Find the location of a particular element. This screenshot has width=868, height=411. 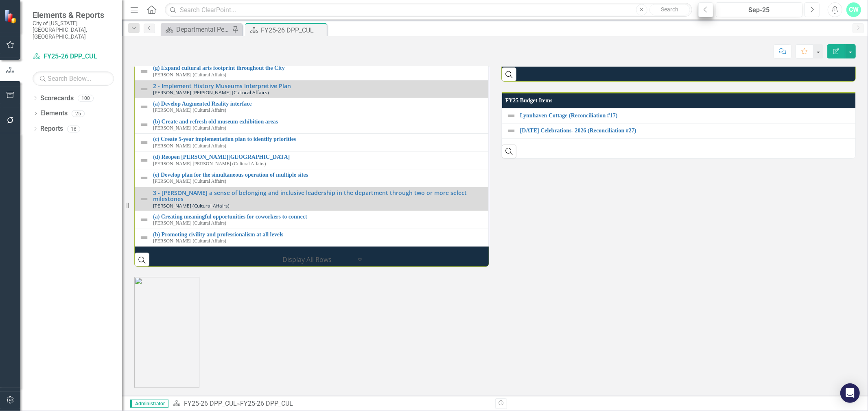

input: Search ClearPoint... is located at coordinates (428, 10).